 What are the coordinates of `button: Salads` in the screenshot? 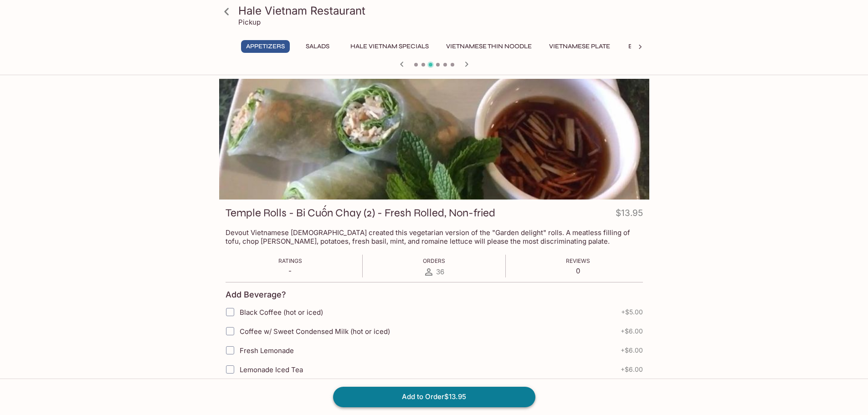 It's located at (318, 47).